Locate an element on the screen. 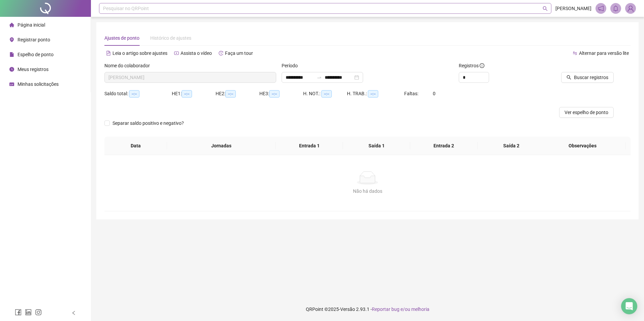 Image resolution: width=644 pixels, height=321 pixels. span: info-circle is located at coordinates (482, 66).